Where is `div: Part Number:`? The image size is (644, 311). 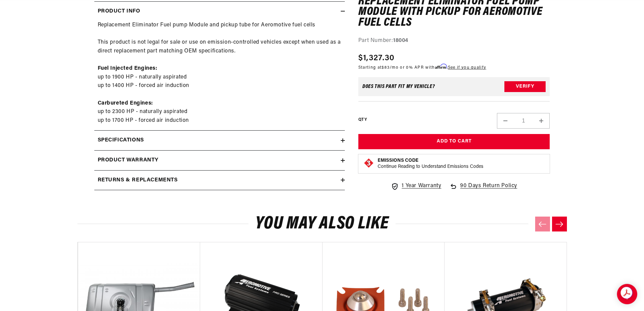 div: Part Number: is located at coordinates (455, 41).